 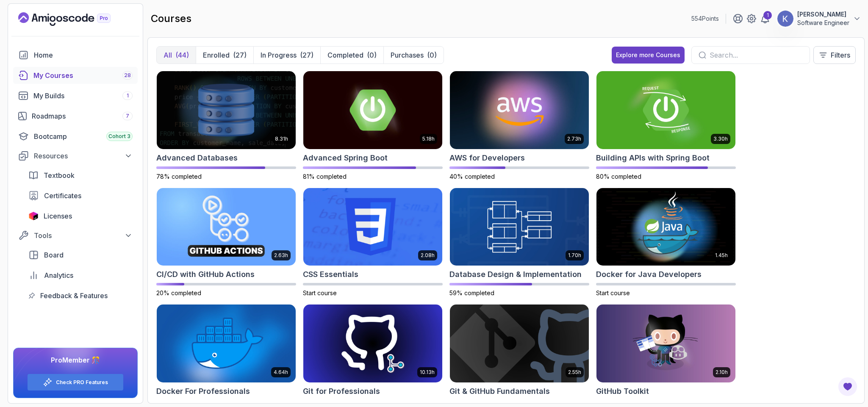 I want to click on input: Search..., so click(x=756, y=55).